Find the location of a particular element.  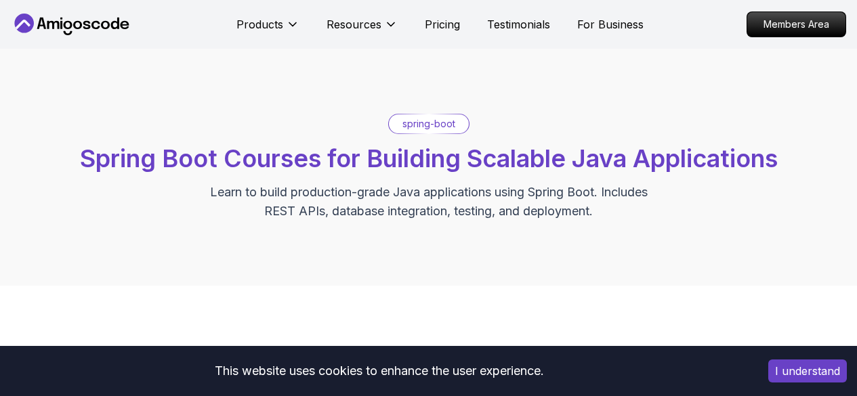

p: Resources is located at coordinates (354, 24).